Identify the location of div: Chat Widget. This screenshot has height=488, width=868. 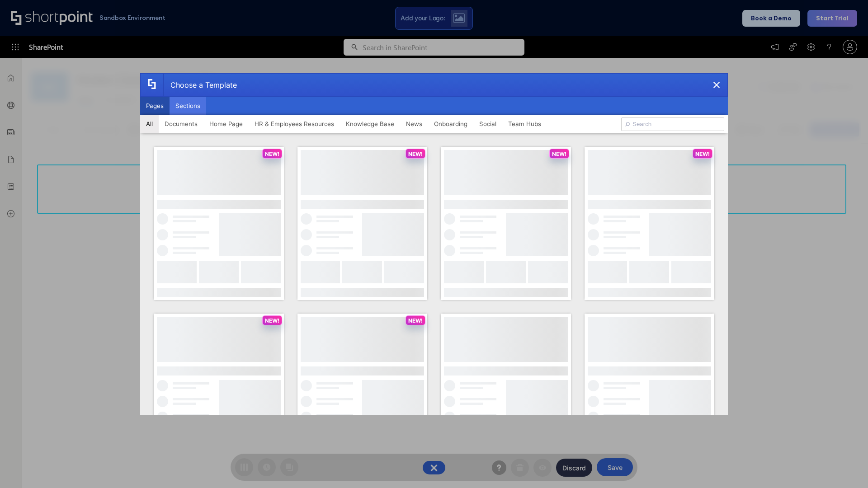
(846, 466).